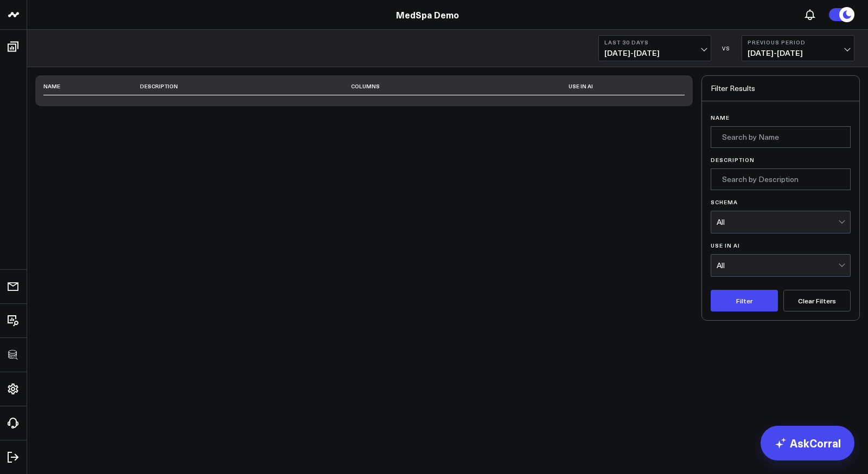 This screenshot has width=868, height=474. Describe the element at coordinates (91, 87) in the screenshot. I see `th: Name` at that location.